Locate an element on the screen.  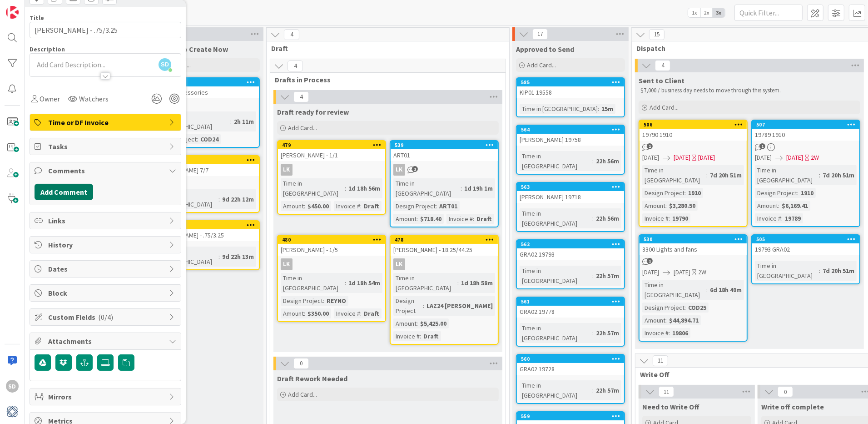
div: 561GRA02 19778 is located at coordinates (571, 307).